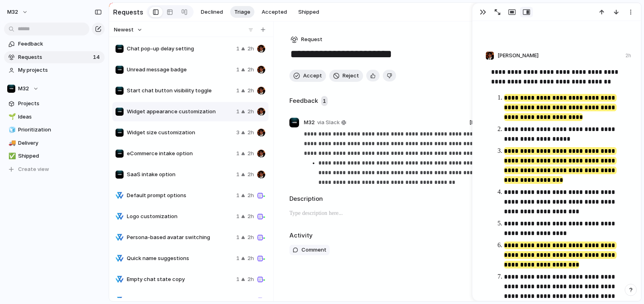  I want to click on a: Feedback, so click(54, 44).